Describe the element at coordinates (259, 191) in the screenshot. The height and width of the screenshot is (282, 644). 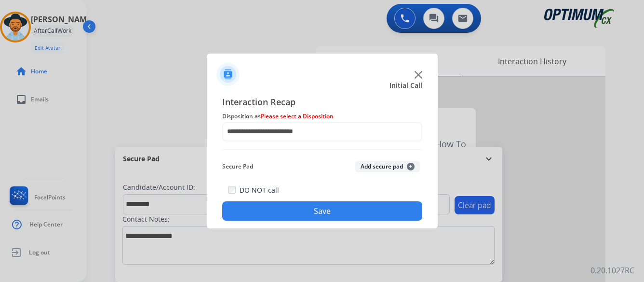
I see `label: DO NOT call` at that location.